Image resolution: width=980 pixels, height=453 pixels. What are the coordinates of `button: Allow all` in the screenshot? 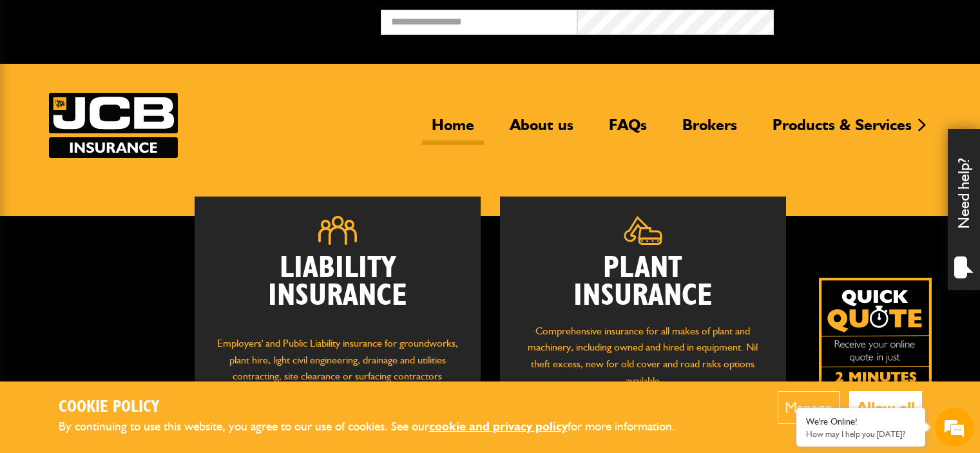 It's located at (885, 407).